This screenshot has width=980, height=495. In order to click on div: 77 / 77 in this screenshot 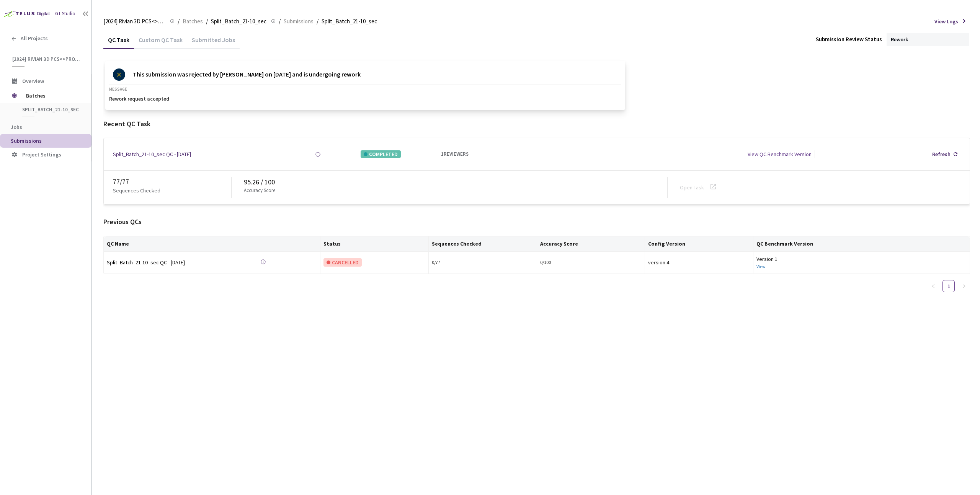, I will do `click(172, 182)`.